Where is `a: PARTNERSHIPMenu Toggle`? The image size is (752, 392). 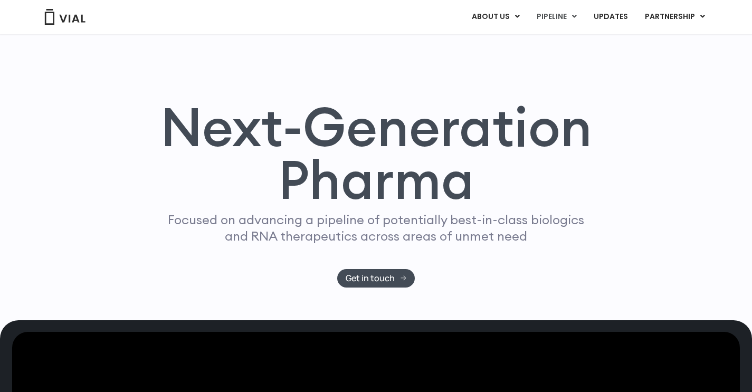 a: PARTNERSHIPMenu Toggle is located at coordinates (675, 17).